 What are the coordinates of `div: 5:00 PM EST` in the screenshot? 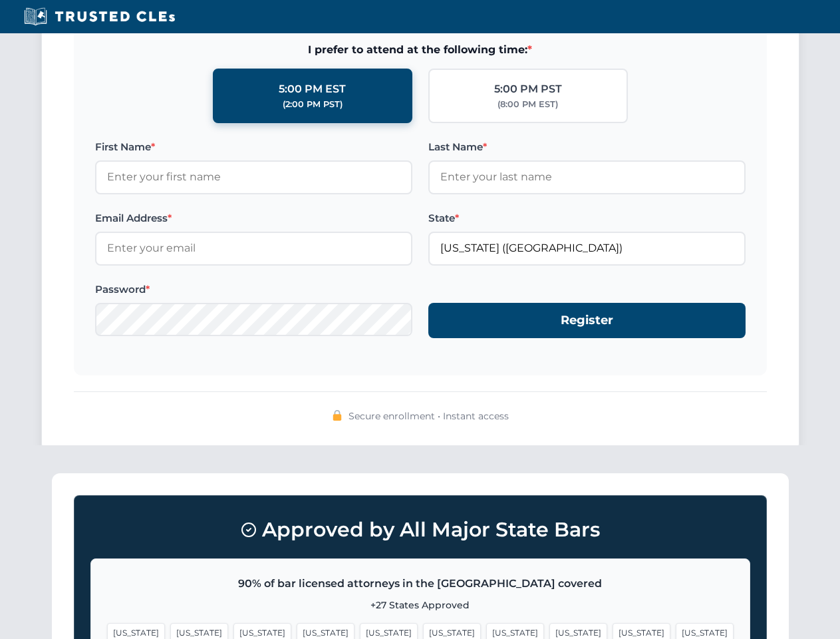 It's located at (312, 89).